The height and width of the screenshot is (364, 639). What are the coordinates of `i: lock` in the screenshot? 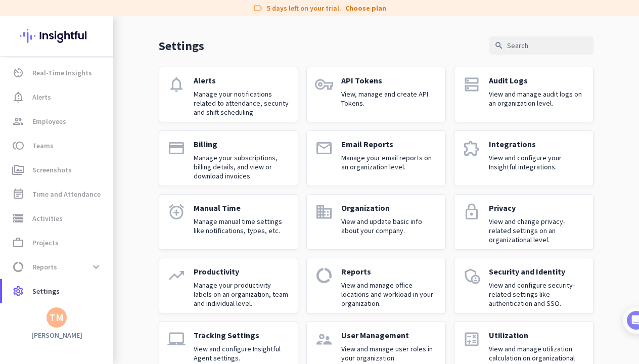 It's located at (471, 212).